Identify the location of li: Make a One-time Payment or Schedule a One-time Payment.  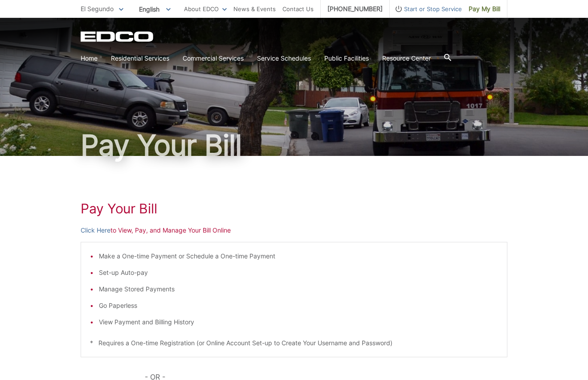
(298, 256).